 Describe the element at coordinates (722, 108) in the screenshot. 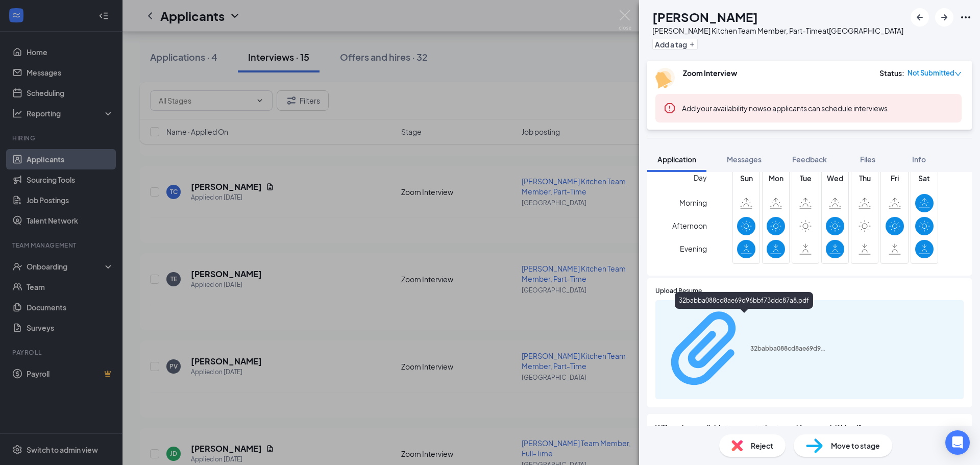

I see `button: Add your availability now` at that location.